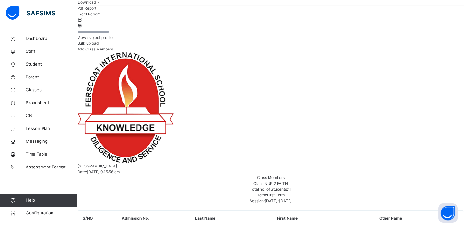 The width and height of the screenshot is (464, 226). I want to click on span: Session:, so click(257, 201).